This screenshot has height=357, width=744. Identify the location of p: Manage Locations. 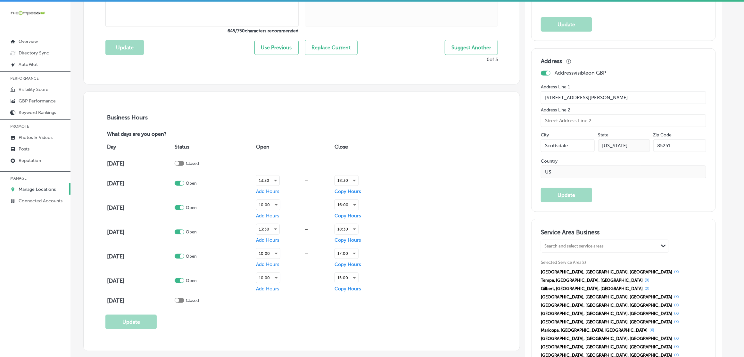
(37, 189).